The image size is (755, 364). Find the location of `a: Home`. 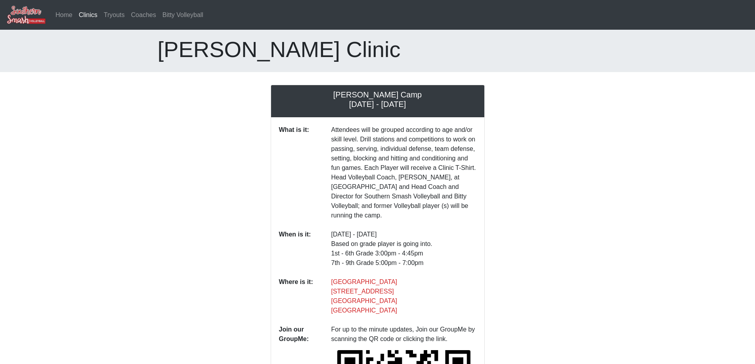

a: Home is located at coordinates (64, 15).